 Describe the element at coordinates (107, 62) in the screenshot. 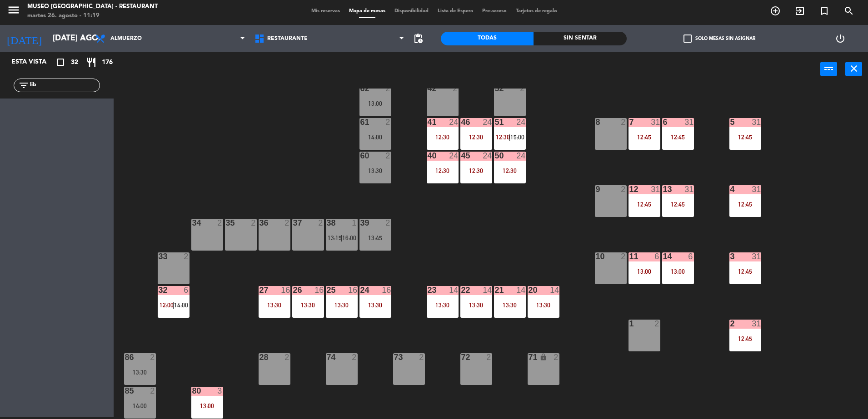

I see `span: 176` at that location.